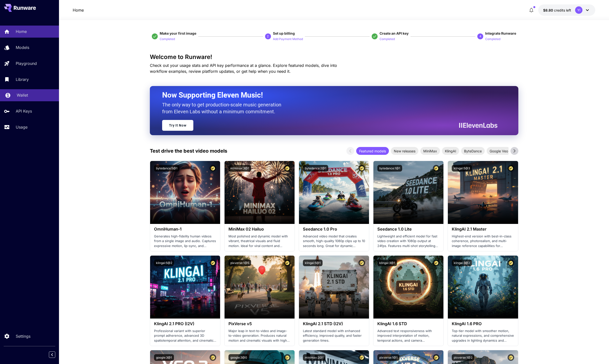 The image size is (609, 364). What do you see at coordinates (451, 151) in the screenshot?
I see `span: KlingAI` at bounding box center [451, 151].